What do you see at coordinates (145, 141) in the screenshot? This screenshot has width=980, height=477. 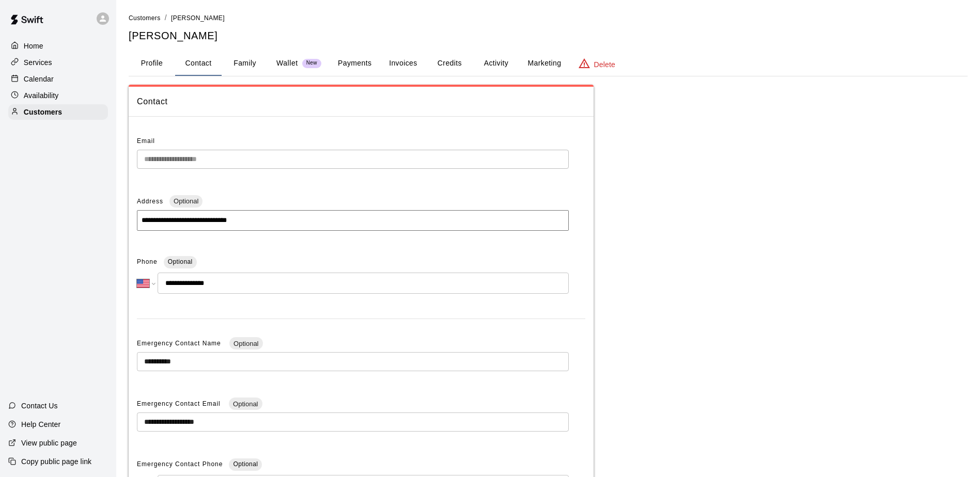 I see `span: Email` at bounding box center [145, 141].